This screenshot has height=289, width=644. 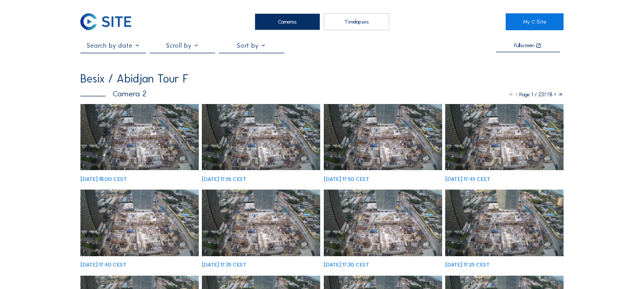 What do you see at coordinates (287, 22) in the screenshot?
I see `div: Cameras` at bounding box center [287, 22].